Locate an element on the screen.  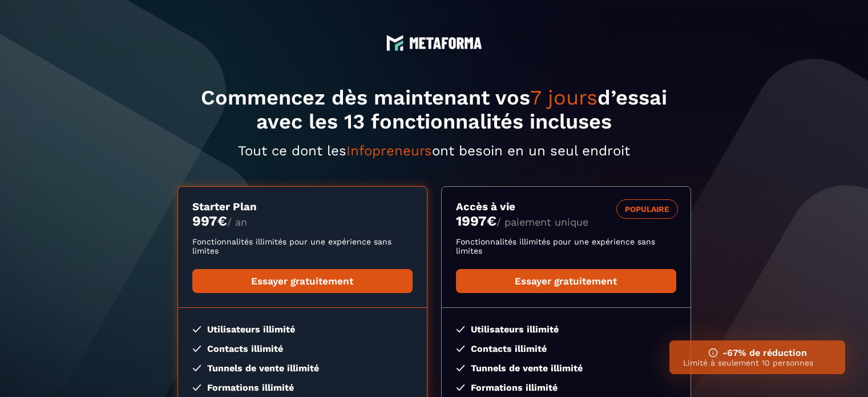
p: Limité à seulement 10 personnes is located at coordinates (757, 362).